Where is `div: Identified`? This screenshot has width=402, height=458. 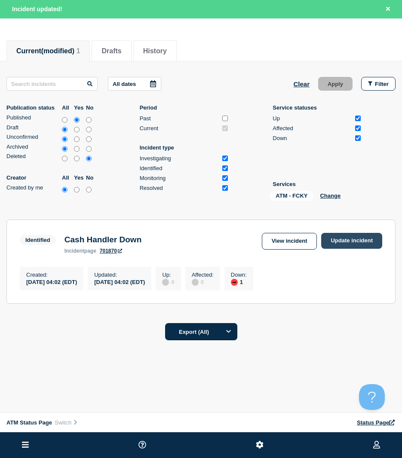 div: Identified is located at coordinates (179, 168).